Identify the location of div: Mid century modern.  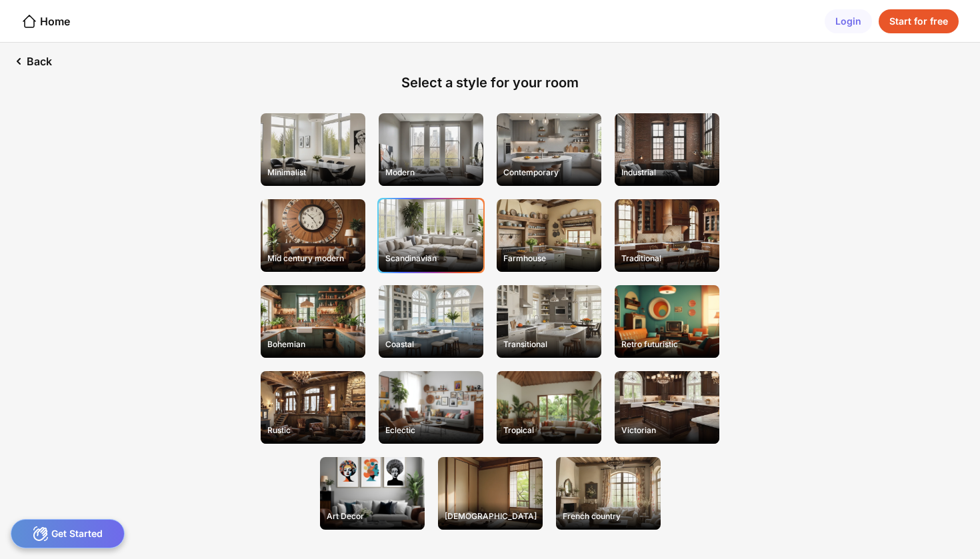
(313, 258).